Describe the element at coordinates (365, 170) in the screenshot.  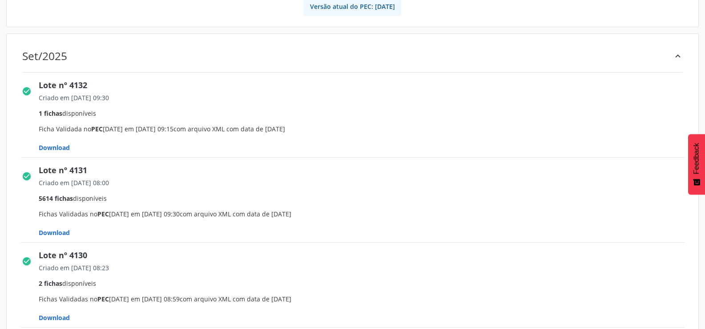
I see `div: Lote nº 4131` at that location.